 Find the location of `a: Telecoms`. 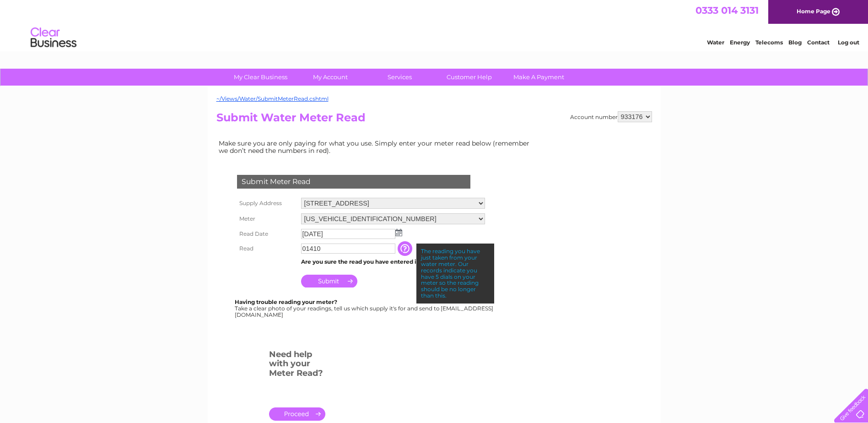

a: Telecoms is located at coordinates (769, 42).